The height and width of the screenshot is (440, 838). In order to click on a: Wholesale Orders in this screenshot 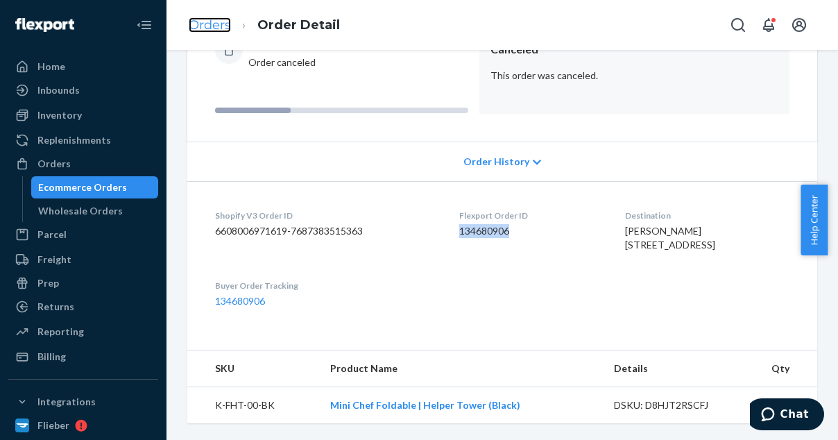, I will do `click(95, 211)`.